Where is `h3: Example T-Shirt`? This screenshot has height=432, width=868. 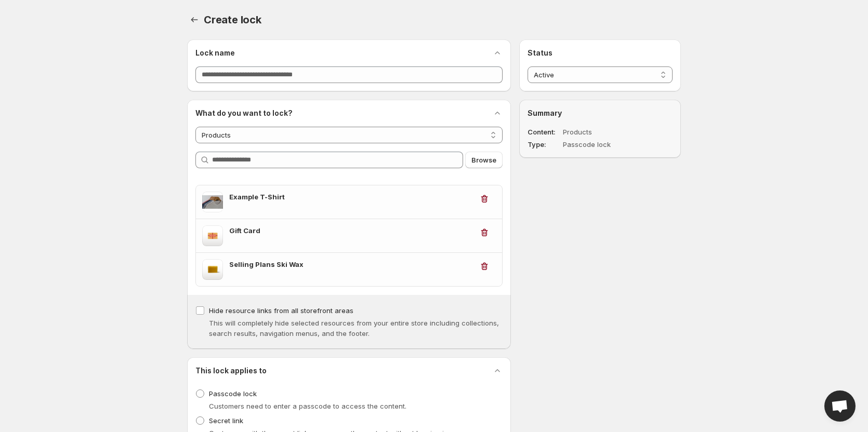 h3: Example T-Shirt is located at coordinates (350, 197).